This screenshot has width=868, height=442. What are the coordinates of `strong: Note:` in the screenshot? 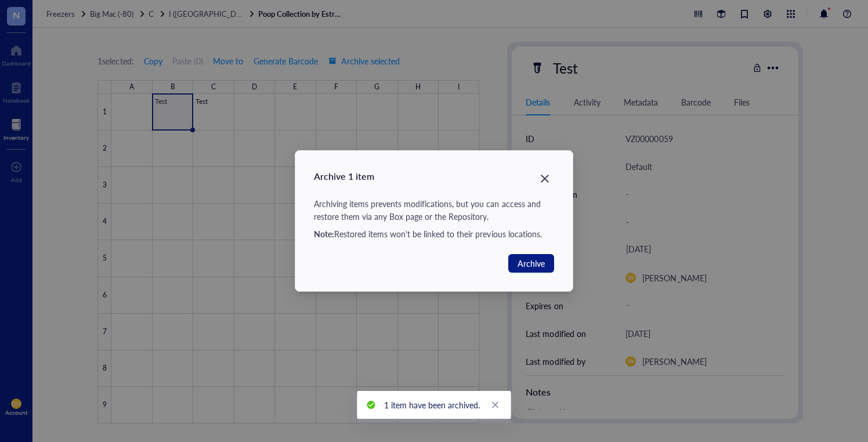 It's located at (324, 234).